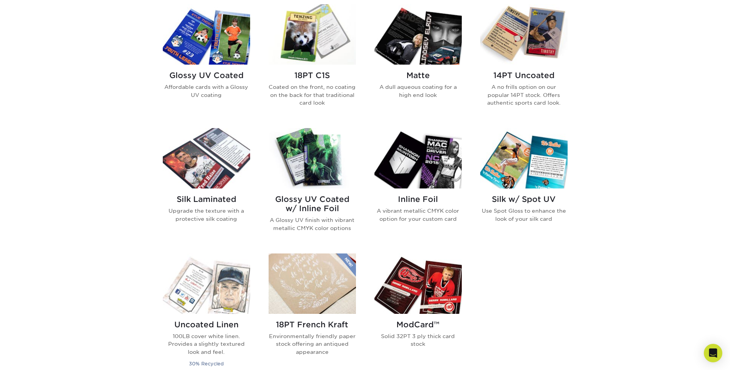 The image size is (730, 370). I want to click on p: 100LB cover white linen. Provides a slightly textured look and feel., so click(206, 344).